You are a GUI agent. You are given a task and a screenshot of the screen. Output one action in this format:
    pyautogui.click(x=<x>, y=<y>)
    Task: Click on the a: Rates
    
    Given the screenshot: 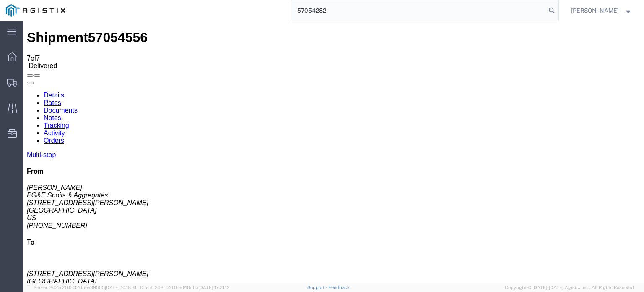 What is the action you would take?
    pyautogui.click(x=29, y=81)
    